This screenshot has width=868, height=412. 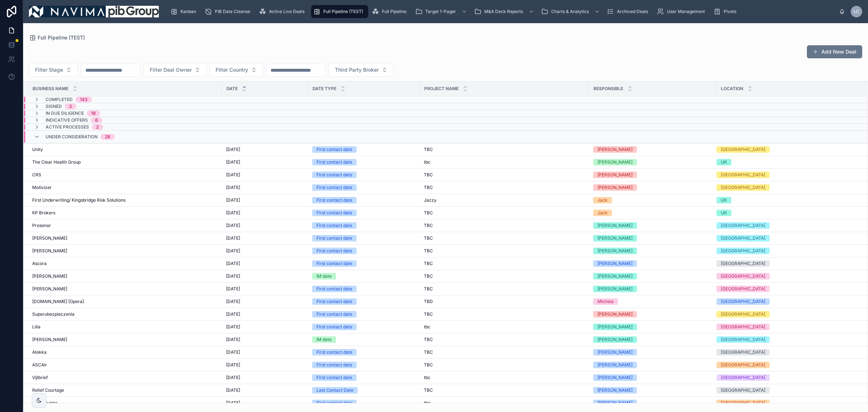 What do you see at coordinates (343, 12) in the screenshot?
I see `span: Full Pipeline (TEST)` at bounding box center [343, 12].